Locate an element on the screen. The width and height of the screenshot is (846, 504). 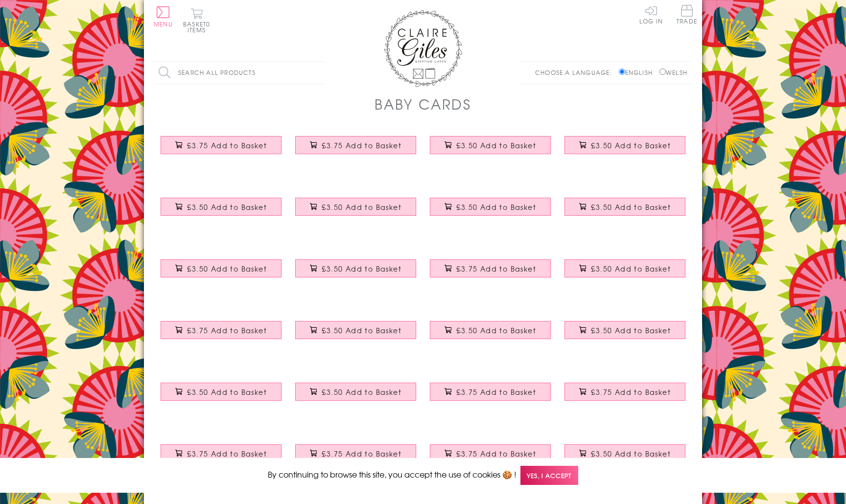
a: Baby Card, Yellow Stripes, Hello Baby Twins £3.50 Add to Basket is located at coordinates (624, 272).